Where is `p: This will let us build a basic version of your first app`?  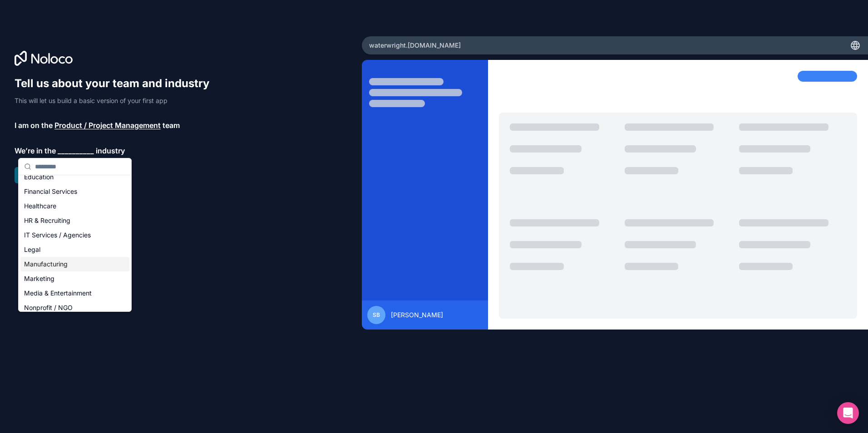
p: This will let us build a basic version of your first app is located at coordinates (116, 101).